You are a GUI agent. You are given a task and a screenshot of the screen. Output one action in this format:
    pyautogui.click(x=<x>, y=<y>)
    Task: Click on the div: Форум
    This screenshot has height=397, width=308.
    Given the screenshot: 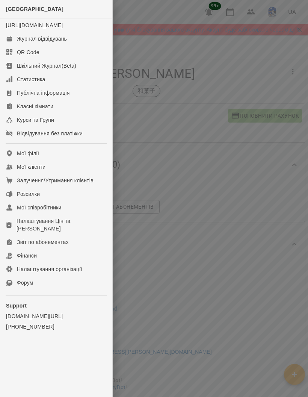 What is the action you would take?
    pyautogui.click(x=25, y=283)
    